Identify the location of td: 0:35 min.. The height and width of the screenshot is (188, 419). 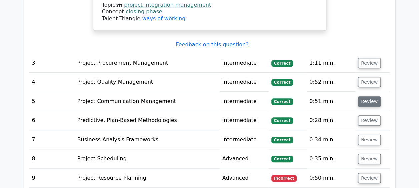
(331, 159).